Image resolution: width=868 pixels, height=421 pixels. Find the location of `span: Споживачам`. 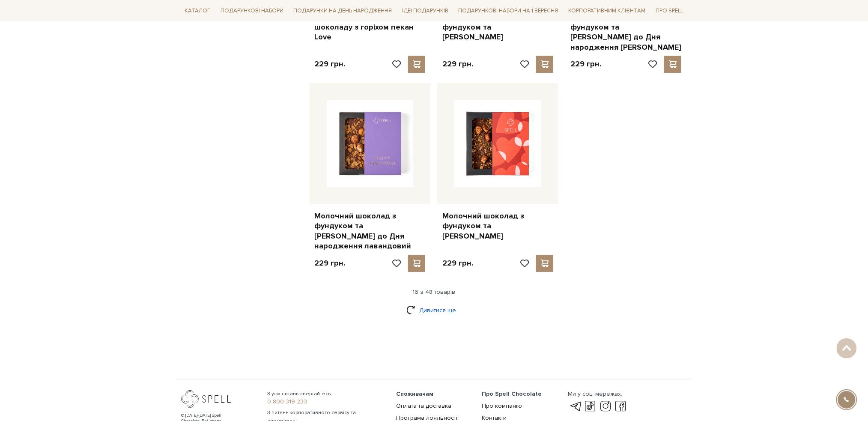

span: Споживачам is located at coordinates (414, 394).